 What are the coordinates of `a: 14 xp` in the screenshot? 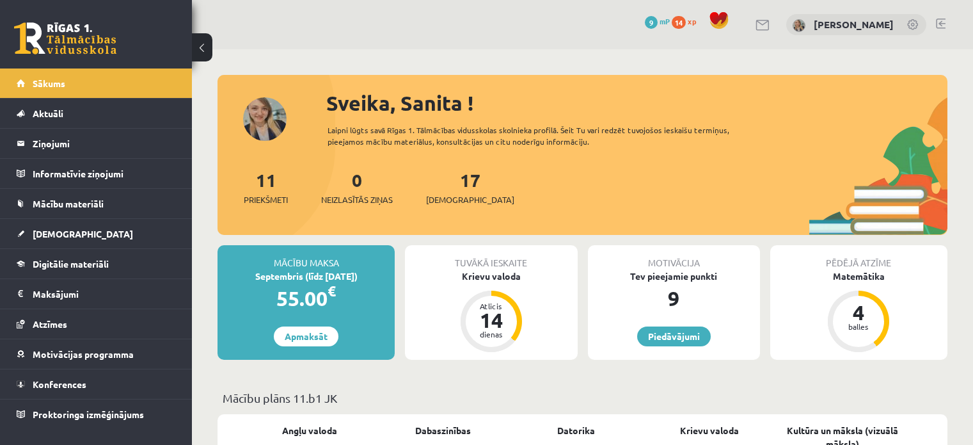 It's located at (687, 21).